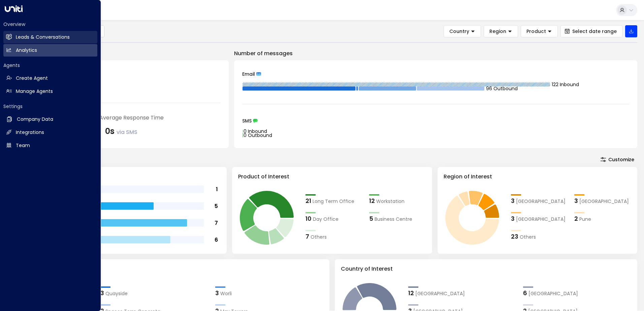 This screenshot has height=311, width=644. I want to click on a: Analytics, so click(51, 50).